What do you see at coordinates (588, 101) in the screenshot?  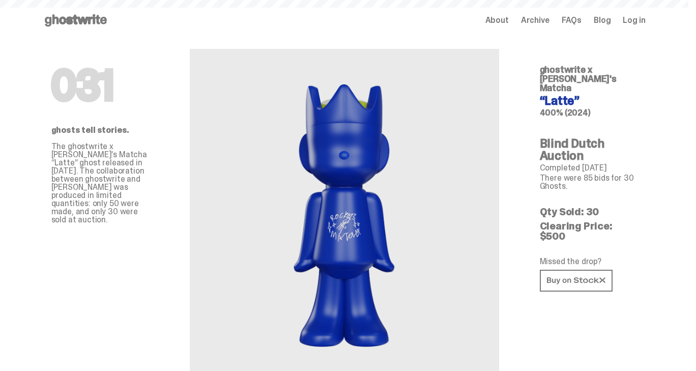 I see `h4: “Latte”` at bounding box center [588, 101].